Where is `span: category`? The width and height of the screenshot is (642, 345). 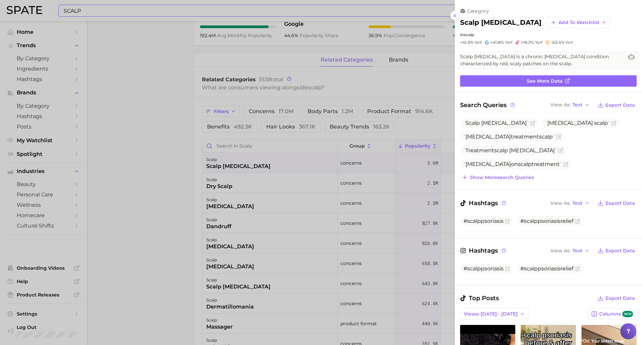 span: category is located at coordinates (478, 11).